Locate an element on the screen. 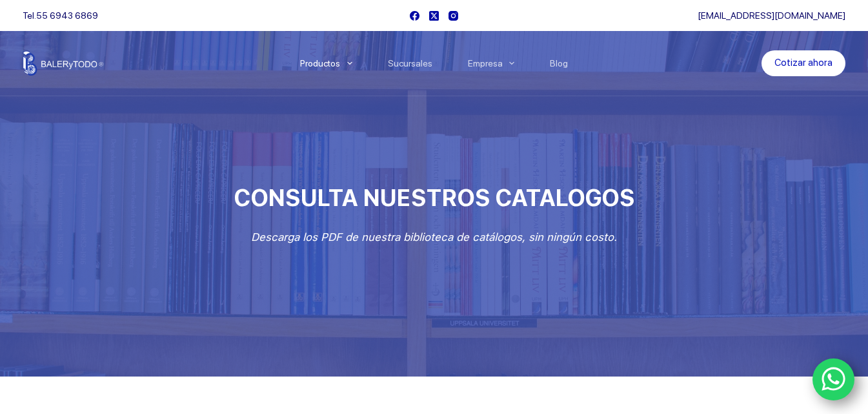 The height and width of the screenshot is (414, 868). a: Facebook is located at coordinates (414, 16).